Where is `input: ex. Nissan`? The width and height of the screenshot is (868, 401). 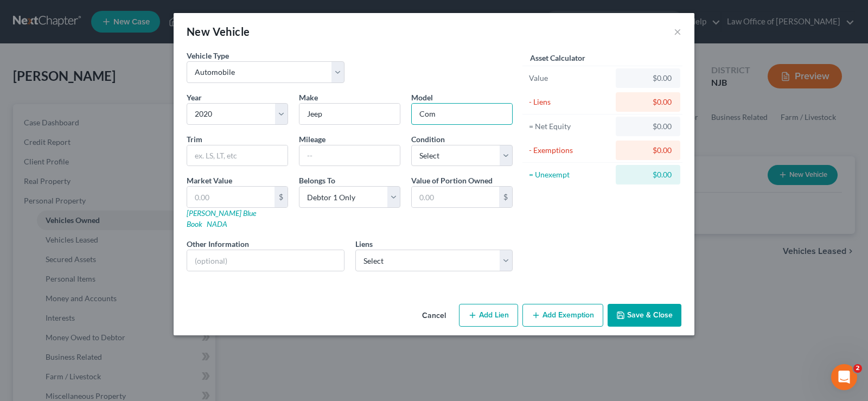 input: ex. Nissan is located at coordinates (349, 114).